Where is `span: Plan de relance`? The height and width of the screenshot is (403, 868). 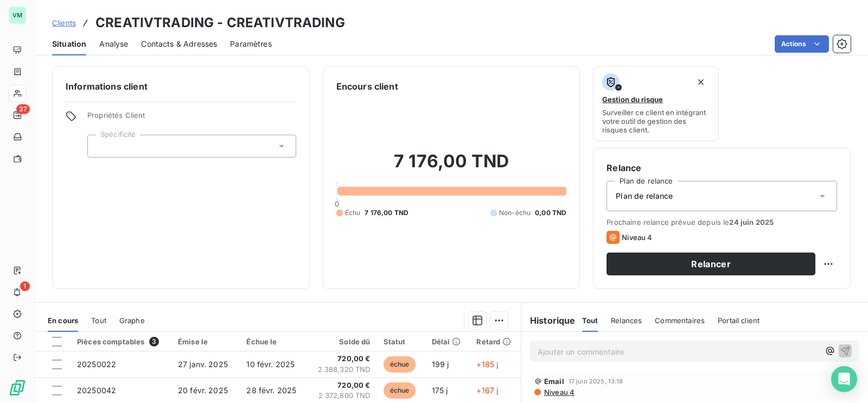 span: Plan de relance is located at coordinates (643, 196).